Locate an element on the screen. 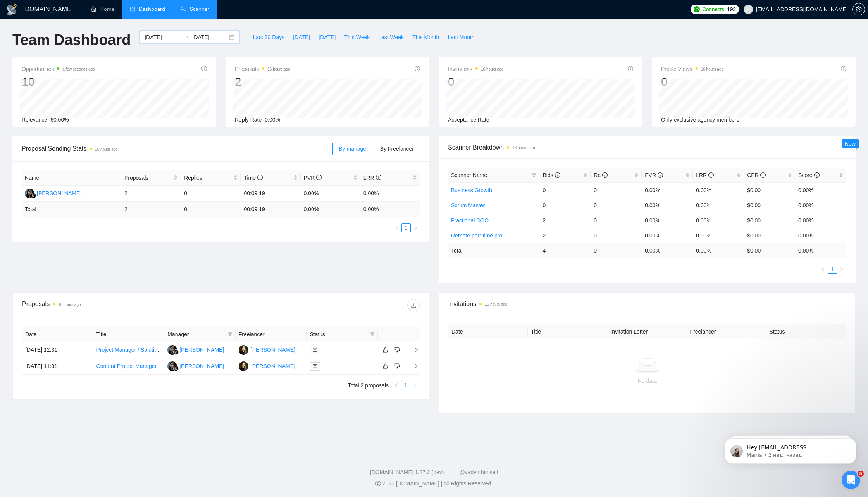 This screenshot has width=868, height=497. span: Last Month is located at coordinates (461, 37).